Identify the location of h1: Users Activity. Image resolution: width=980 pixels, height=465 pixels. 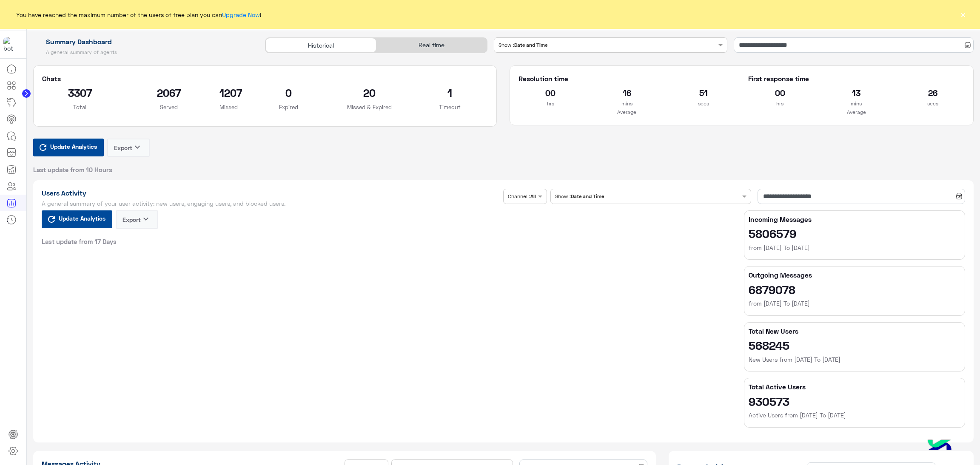
(271, 193).